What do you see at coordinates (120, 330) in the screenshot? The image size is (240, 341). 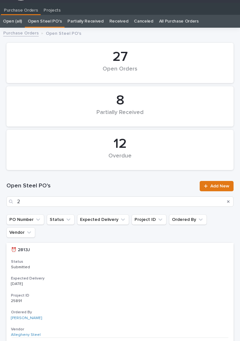 I see `h3: Vendor` at bounding box center [120, 330].